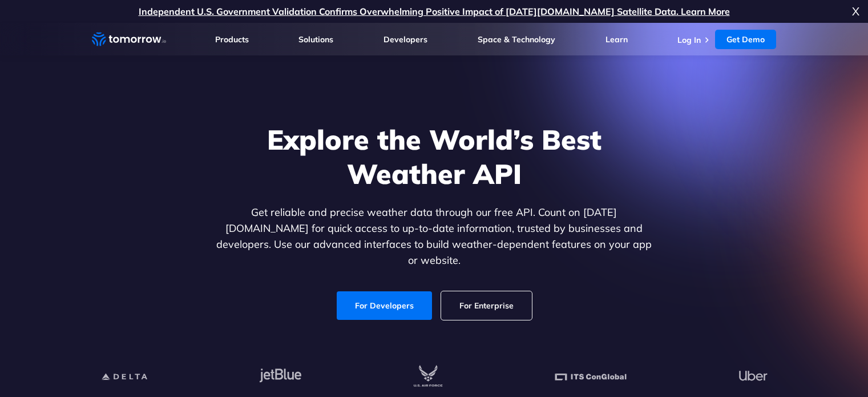  Describe the element at coordinates (745, 40) in the screenshot. I see `a: Get Demo` at that location.